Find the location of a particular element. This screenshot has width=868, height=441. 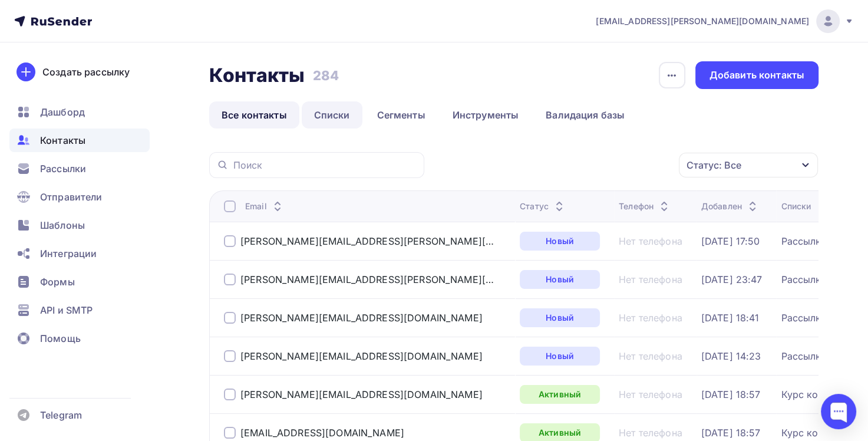

div: Статус: Все is located at coordinates (714, 165).